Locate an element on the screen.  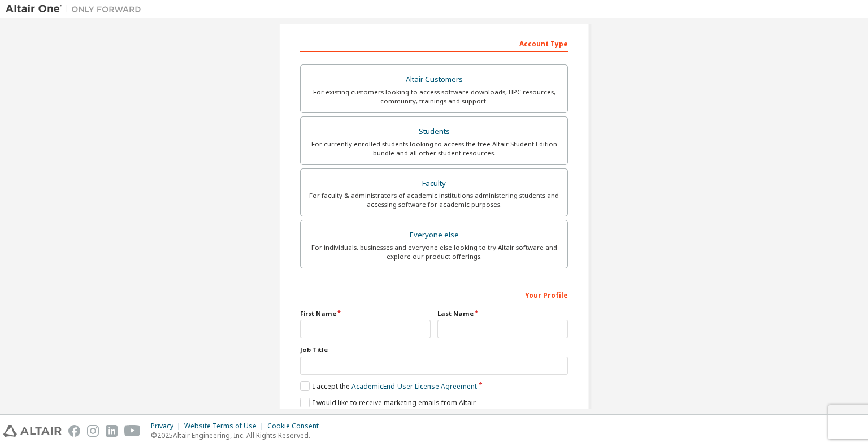
p: © 2025 Altair Engineering, Inc. All Rights Reserved. is located at coordinates (238, 435).